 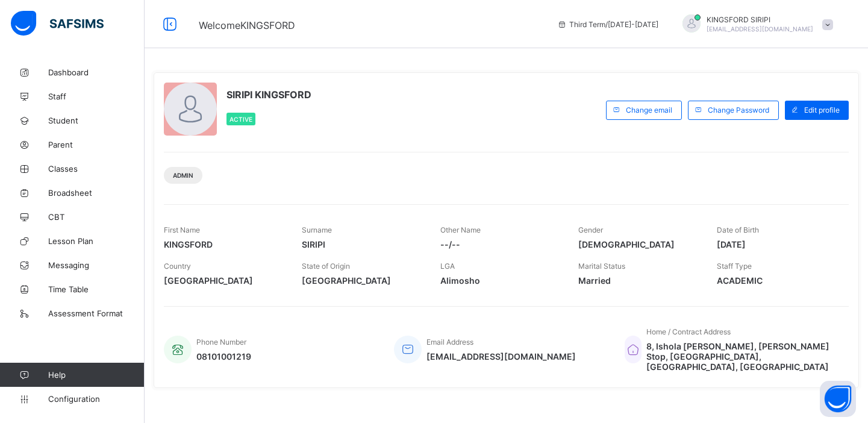 I want to click on span: Assessment Format, so click(x=96, y=313).